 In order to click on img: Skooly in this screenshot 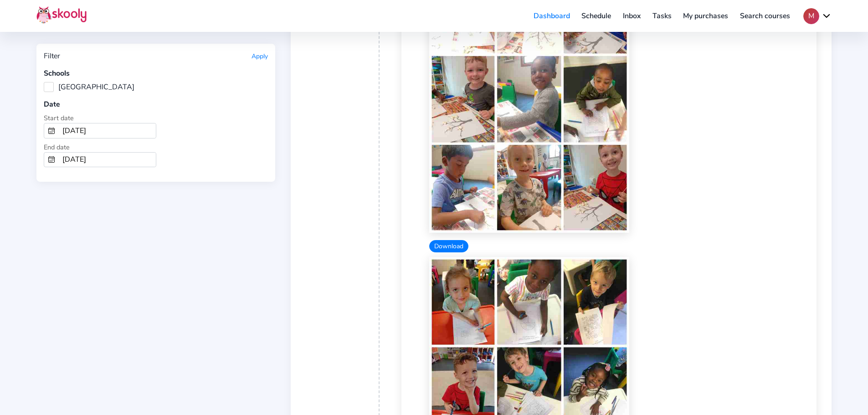, I will do `click(62, 15)`.